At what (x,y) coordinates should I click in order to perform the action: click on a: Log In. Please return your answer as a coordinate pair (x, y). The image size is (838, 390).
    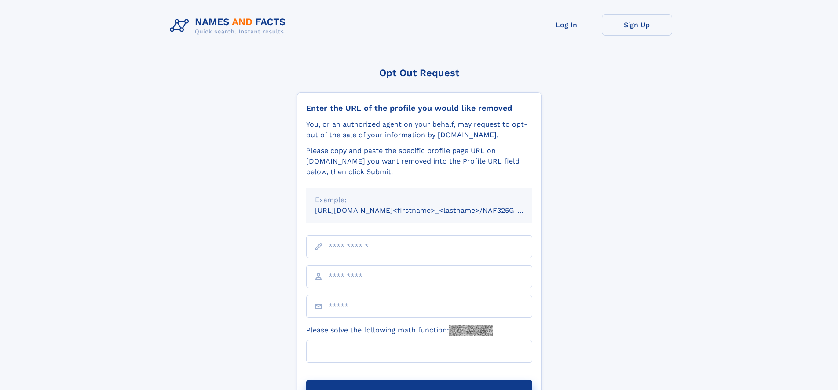
    Looking at the image, I should click on (567, 25).